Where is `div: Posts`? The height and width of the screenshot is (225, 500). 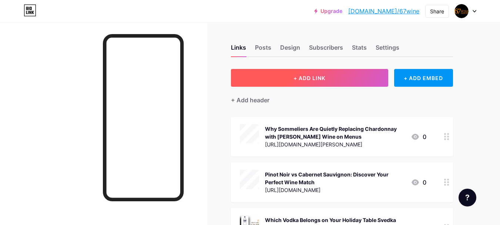 div: Posts is located at coordinates (263, 50).